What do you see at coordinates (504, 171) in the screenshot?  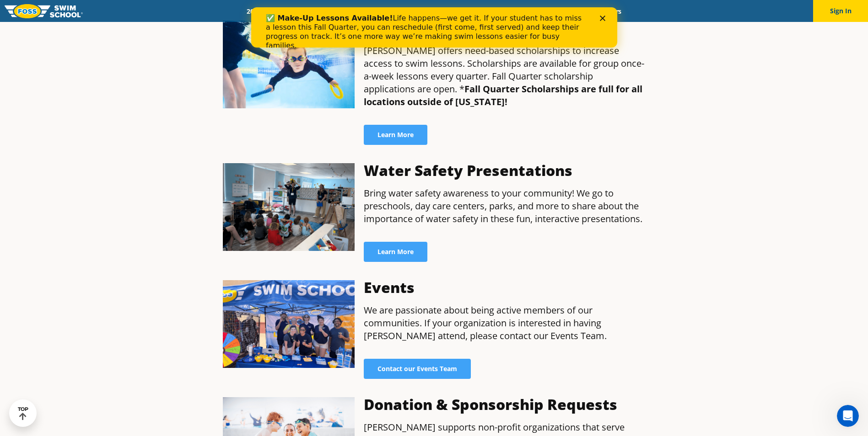 I see `h3: Water Safety Presentations` at bounding box center [504, 171].